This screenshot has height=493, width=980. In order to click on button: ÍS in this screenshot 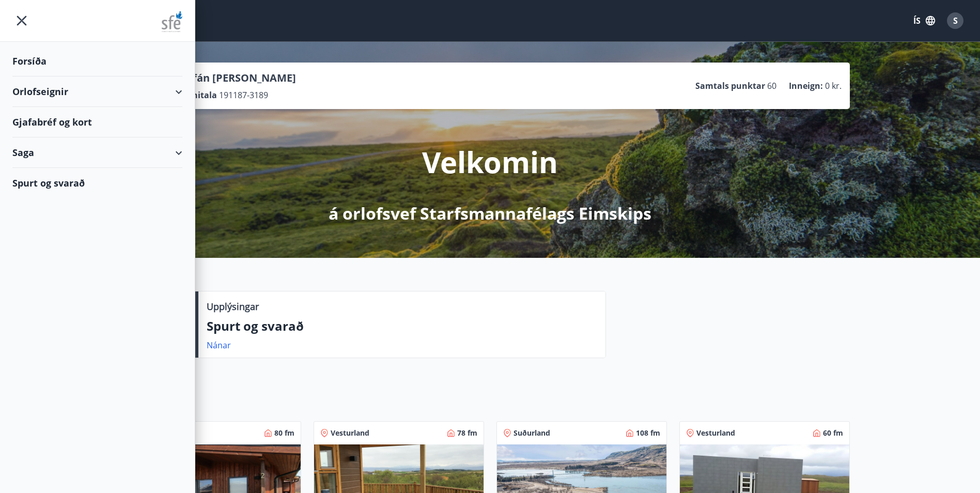, I will do `click(924, 21)`.